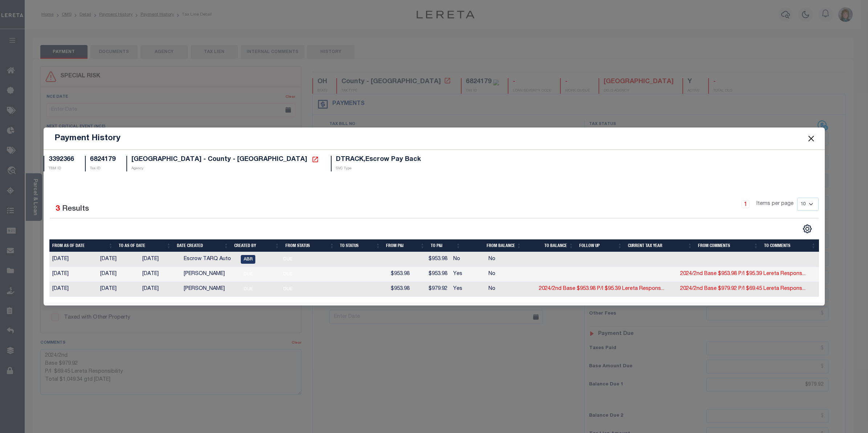  I want to click on th: Date Created: activate to sort column ascending, so click(203, 245).